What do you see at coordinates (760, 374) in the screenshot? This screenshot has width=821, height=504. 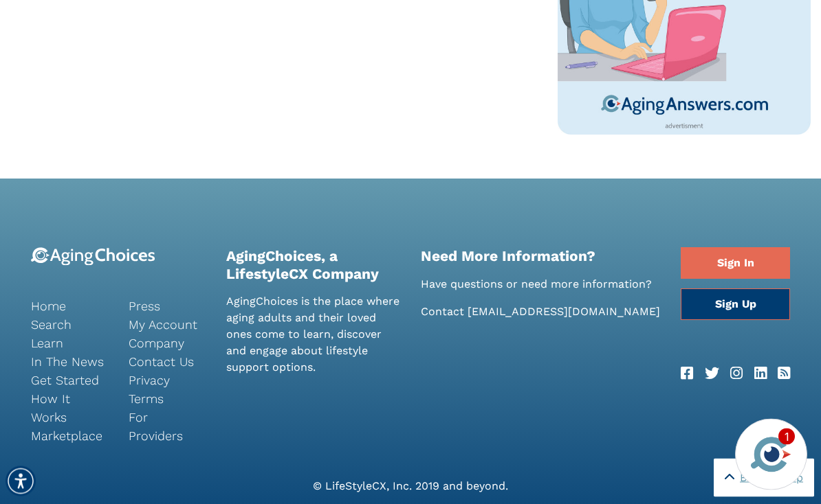 I see `a: LinkedIn` at bounding box center [760, 374].